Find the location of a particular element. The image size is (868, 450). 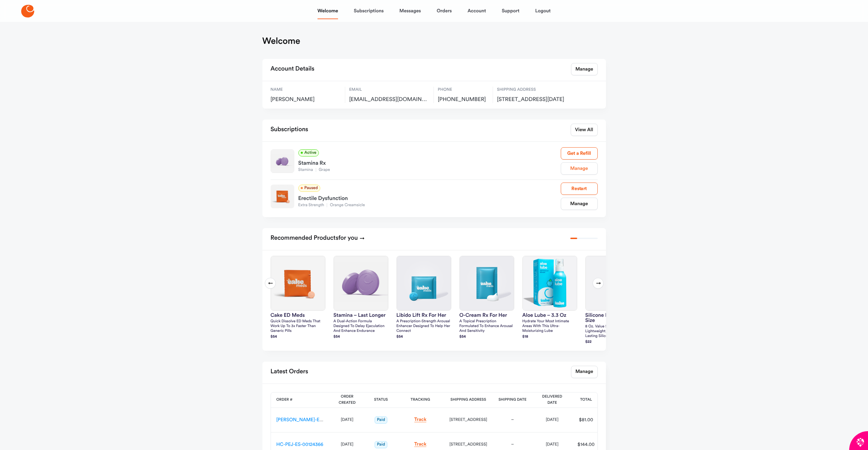

img: Aloe Lube – 3.3 oz is located at coordinates (550, 283).